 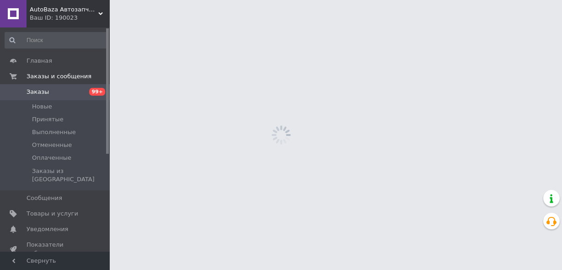 I want to click on span: Заказы, so click(x=37, y=92).